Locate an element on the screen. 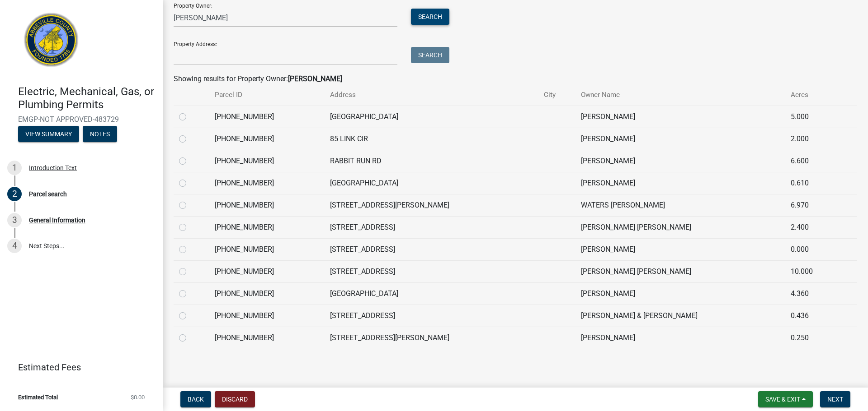 This screenshot has width=868, height=411. td: 0.610 is located at coordinates (812, 183).